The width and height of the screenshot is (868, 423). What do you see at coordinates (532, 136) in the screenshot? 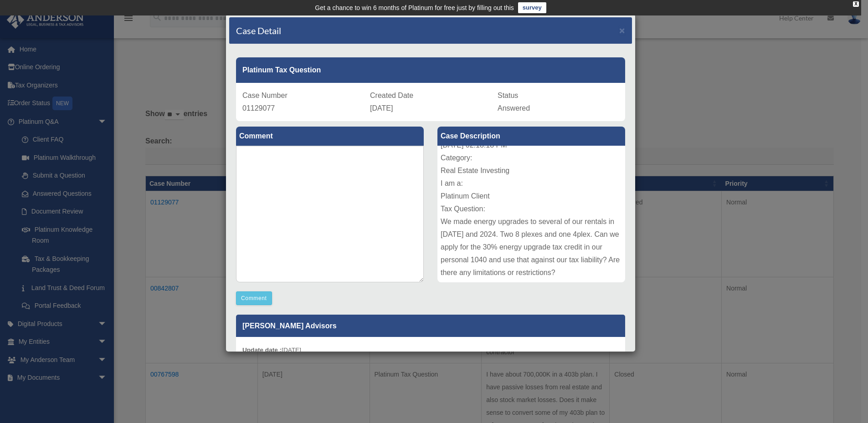
I see `label: Case Description` at bounding box center [532, 136].